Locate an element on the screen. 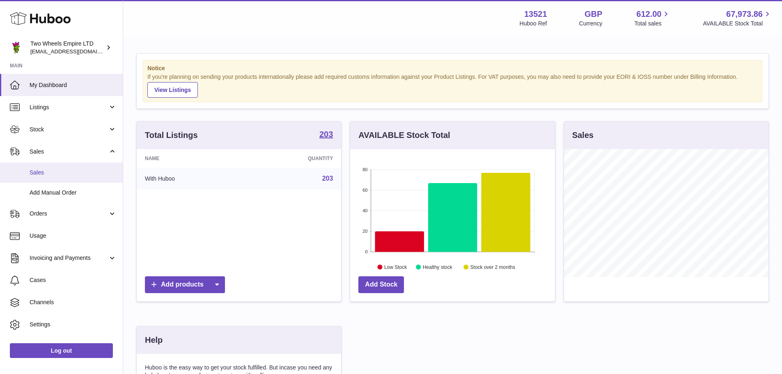  a: Add Stock is located at coordinates (381, 284).